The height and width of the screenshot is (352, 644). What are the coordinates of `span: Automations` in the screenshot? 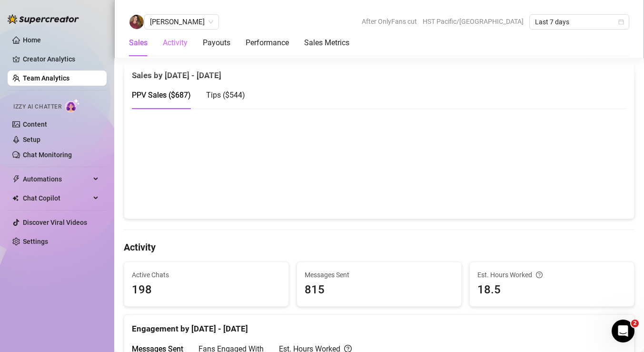 It's located at (56, 179).